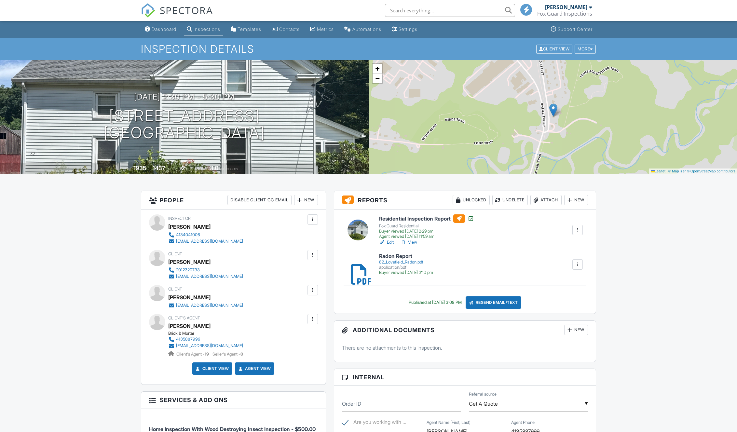 This screenshot has height=432, width=737. What do you see at coordinates (206, 270) in the screenshot?
I see `a: 2012320733` at bounding box center [206, 270].